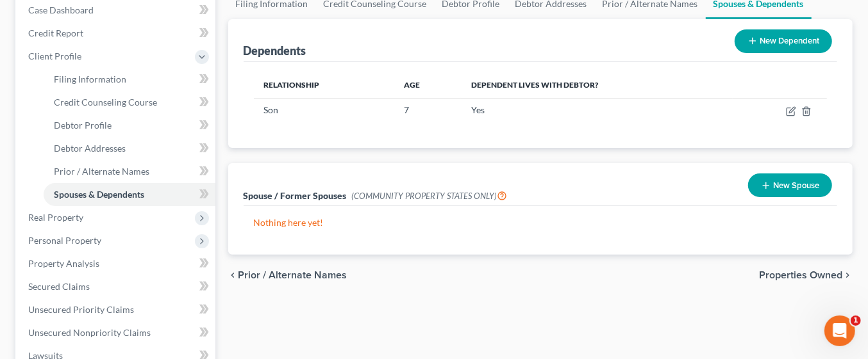 The image size is (868, 359). I want to click on span: Unsecured Priority Claims, so click(81, 309).